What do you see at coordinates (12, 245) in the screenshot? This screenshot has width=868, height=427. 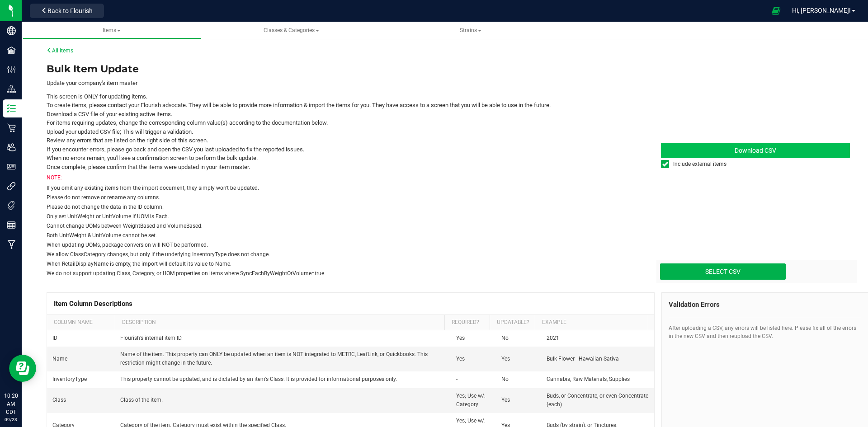 I see `inline-svg: Manufacturing` at bounding box center [12, 245].